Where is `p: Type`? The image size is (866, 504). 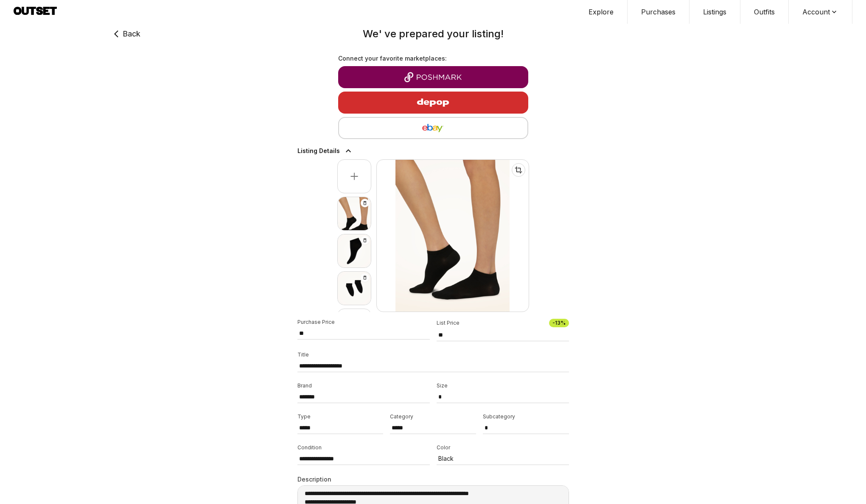 p: Type is located at coordinates (340, 417).